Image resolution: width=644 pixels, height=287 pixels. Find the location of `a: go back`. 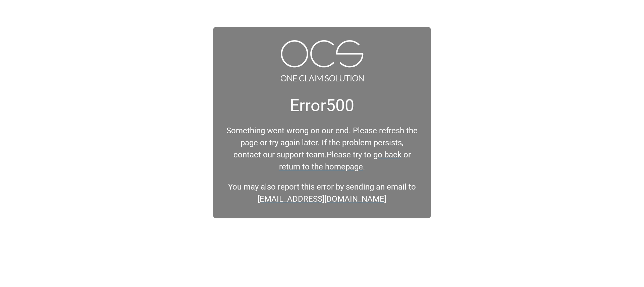

a: go back is located at coordinates (387, 154).